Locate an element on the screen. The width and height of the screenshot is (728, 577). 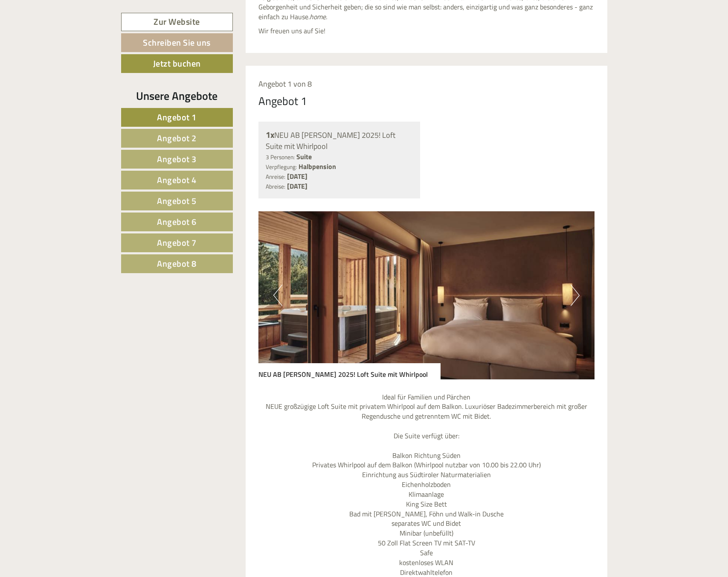
span: Angebot 4 is located at coordinates (176, 180).